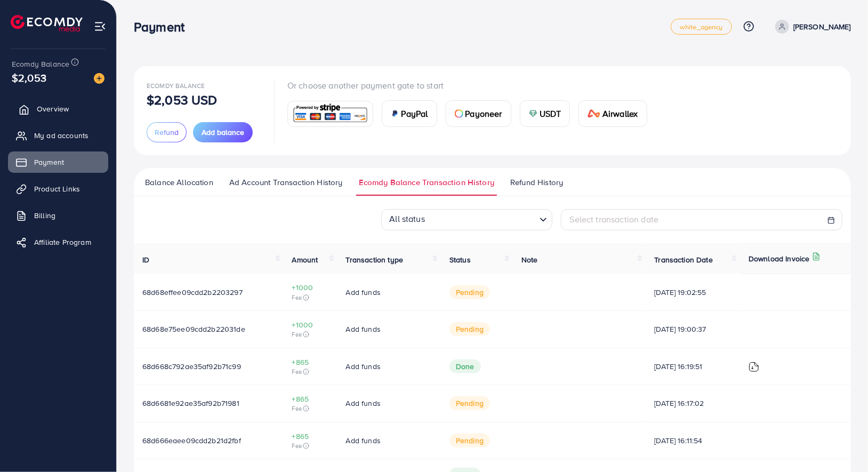  What do you see at coordinates (305, 259) in the screenshot?
I see `span: Amount` at bounding box center [305, 259].